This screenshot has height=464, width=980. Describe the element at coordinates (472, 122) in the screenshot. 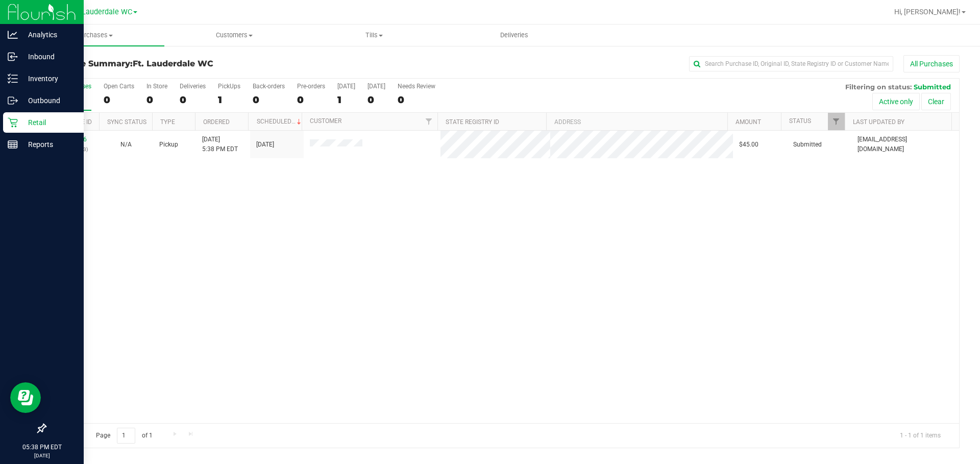

I see `a: State Registry ID` at that location.